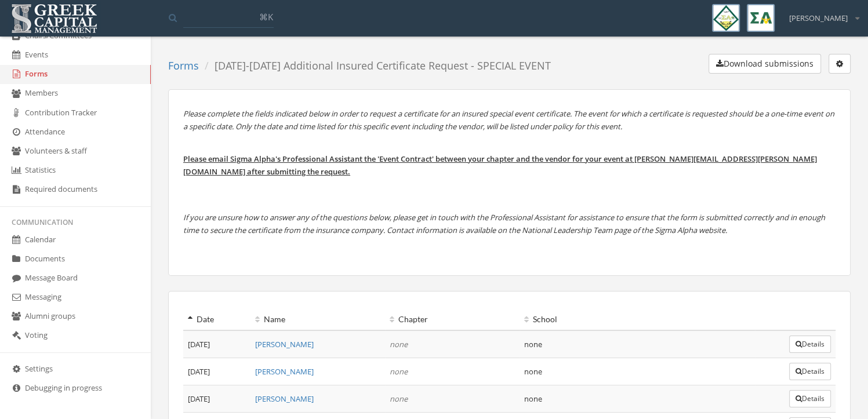 The width and height of the screenshot is (868, 419). Describe the element at coordinates (765, 64) in the screenshot. I see `button: Download submissions` at that location.